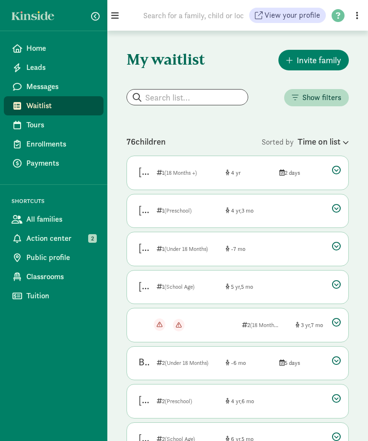  Describe the element at coordinates (61, 67) in the screenshot. I see `span: Leads` at that location.